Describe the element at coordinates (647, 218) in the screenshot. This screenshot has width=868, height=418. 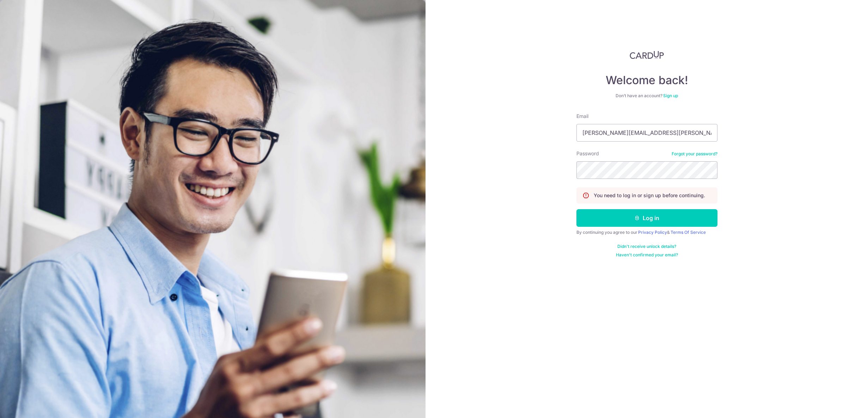
I see `button: Log in` at that location.